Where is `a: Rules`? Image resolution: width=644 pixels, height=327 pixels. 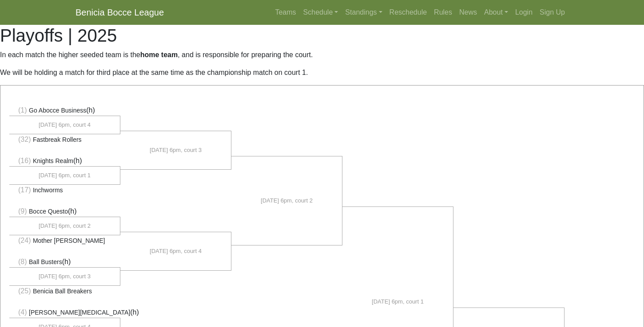 a: Rules is located at coordinates (443, 12).